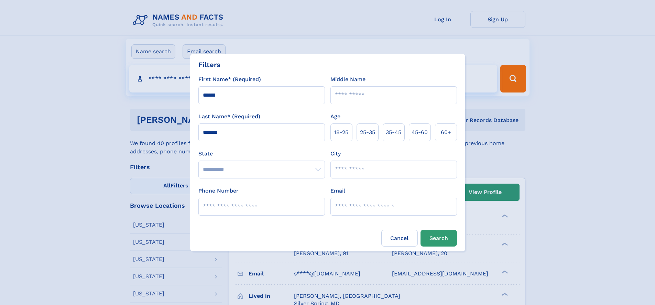  I want to click on div: Filters, so click(209, 65).